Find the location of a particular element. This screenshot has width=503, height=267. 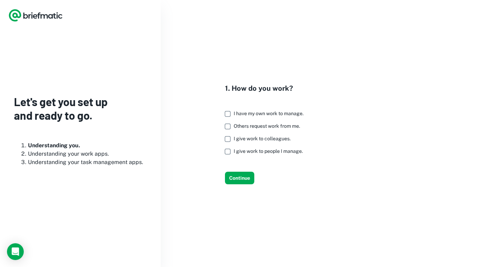

h3: Let's get you set up and ready to go. is located at coordinates (80, 108).